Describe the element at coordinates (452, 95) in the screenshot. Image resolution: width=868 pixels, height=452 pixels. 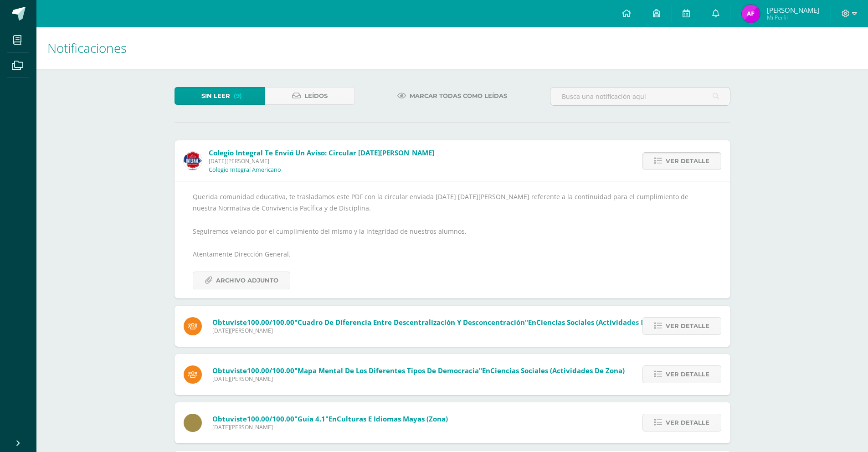
I see `a: Marcar todas como leídas` at that location.